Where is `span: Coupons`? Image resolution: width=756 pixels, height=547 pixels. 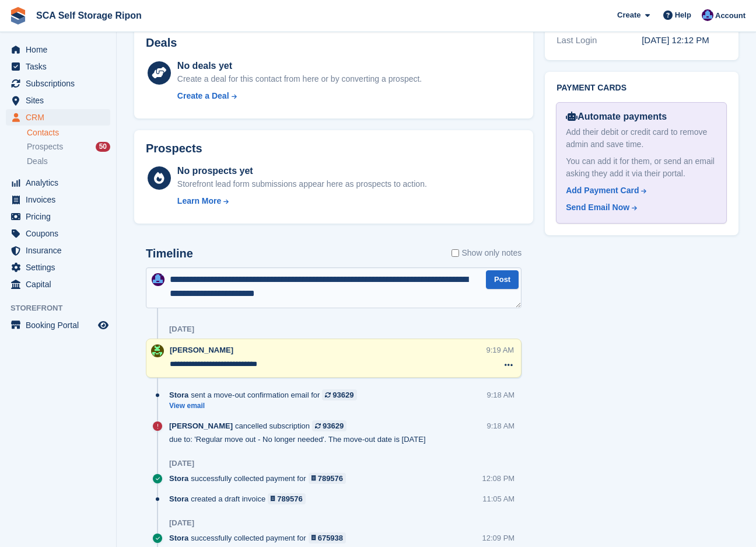
span: Coupons is located at coordinates (61, 234).